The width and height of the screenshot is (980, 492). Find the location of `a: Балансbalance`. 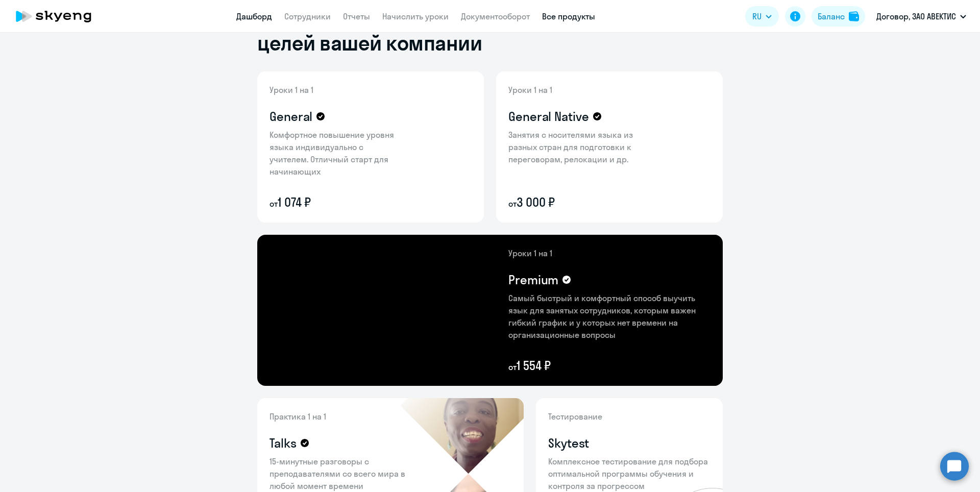

a: Балансbalance is located at coordinates (838, 16).